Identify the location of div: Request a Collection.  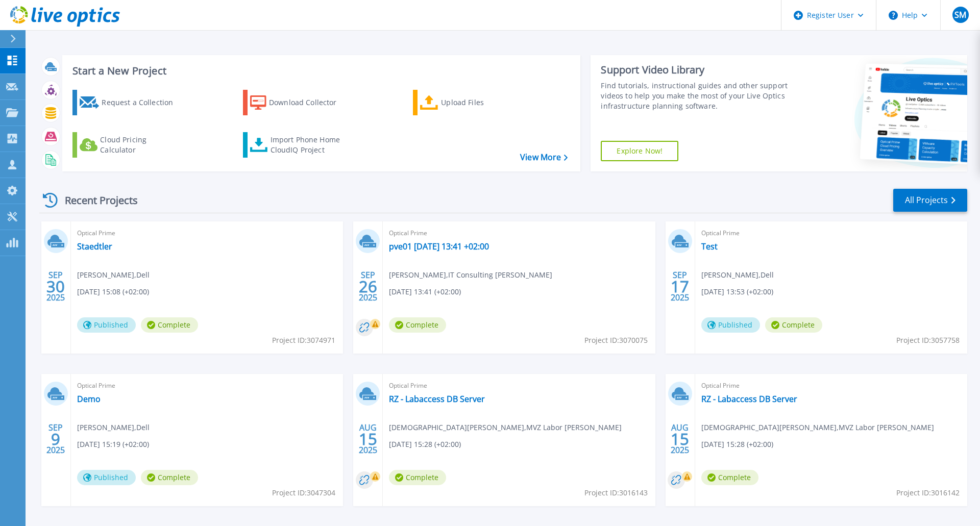
(142, 102).